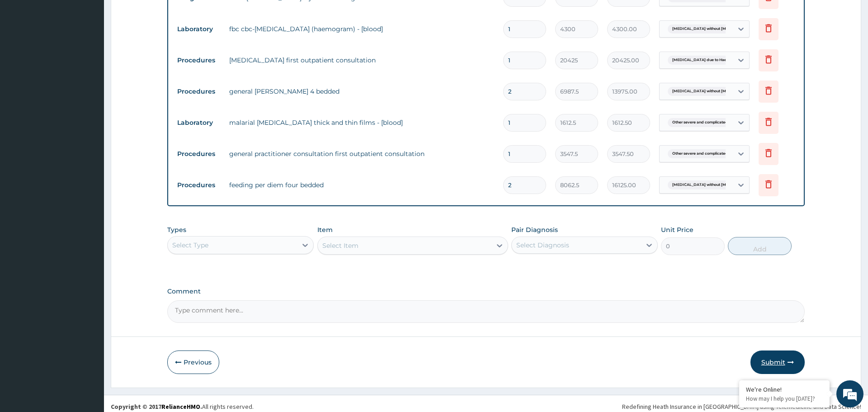 The height and width of the screenshot is (412, 868). What do you see at coordinates (784, 399) in the screenshot?
I see `p: How may I help you today?` at bounding box center [784, 399].